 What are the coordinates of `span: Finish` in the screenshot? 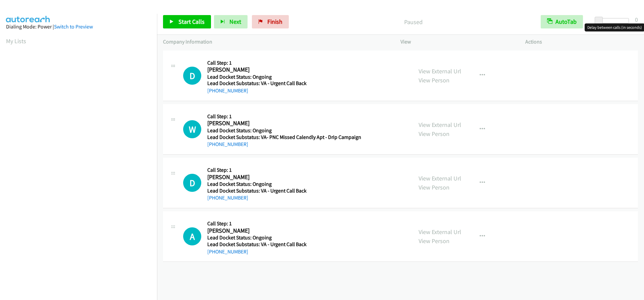 It's located at (275, 21).